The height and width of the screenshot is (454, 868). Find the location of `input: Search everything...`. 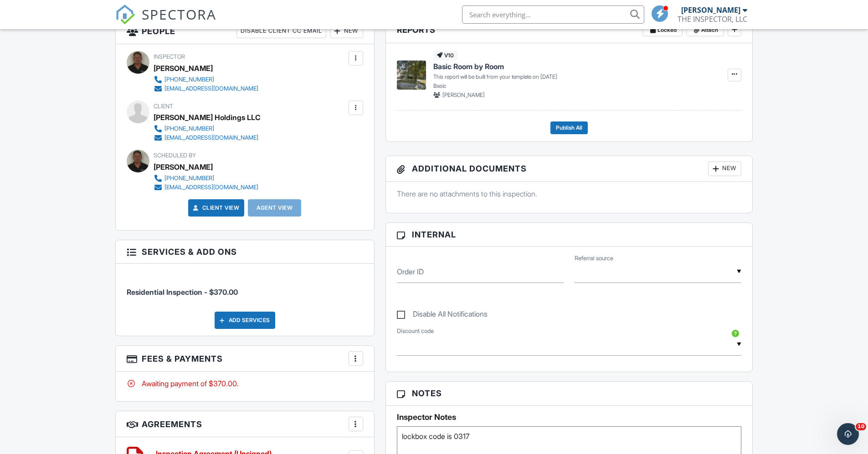

input: Search everything... is located at coordinates (553, 15).